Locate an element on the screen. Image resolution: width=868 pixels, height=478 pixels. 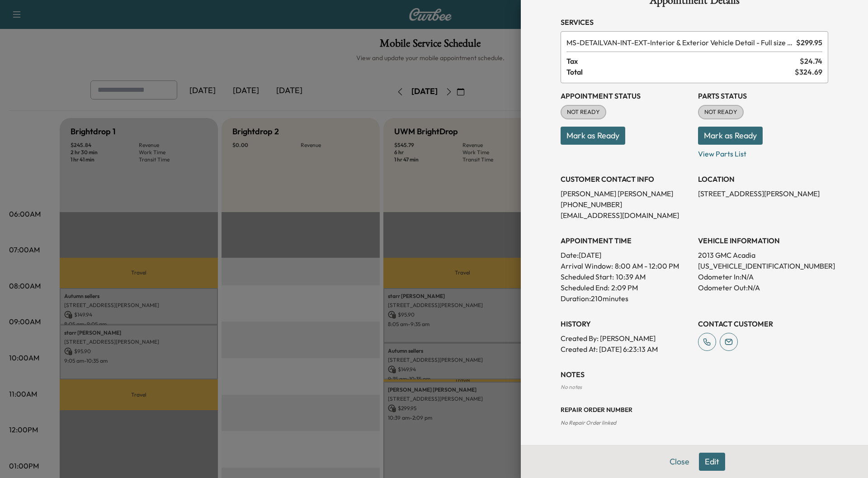
p: View Parts List is located at coordinates (763, 152).